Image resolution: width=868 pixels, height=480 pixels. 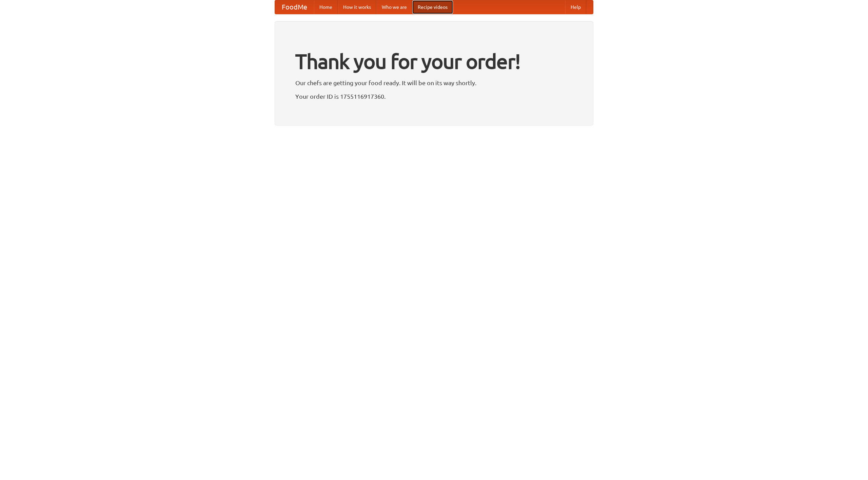 I want to click on p: Our chefs are getting your food ready. It will be on its way shortly., so click(x=434, y=82).